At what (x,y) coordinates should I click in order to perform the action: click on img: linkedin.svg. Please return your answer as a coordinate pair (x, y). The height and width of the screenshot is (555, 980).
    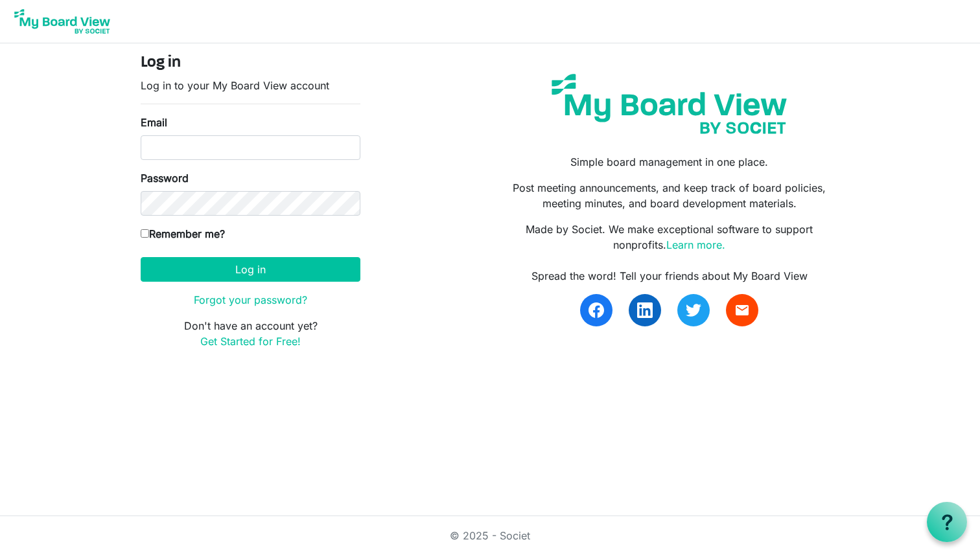
    Looking at the image, I should click on (645, 311).